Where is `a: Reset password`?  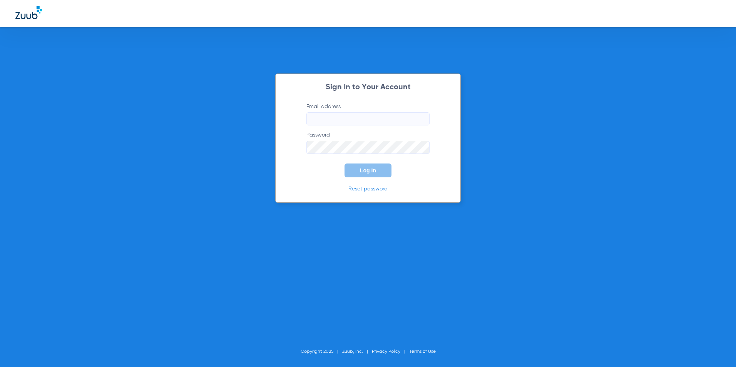 a: Reset password is located at coordinates (368, 189).